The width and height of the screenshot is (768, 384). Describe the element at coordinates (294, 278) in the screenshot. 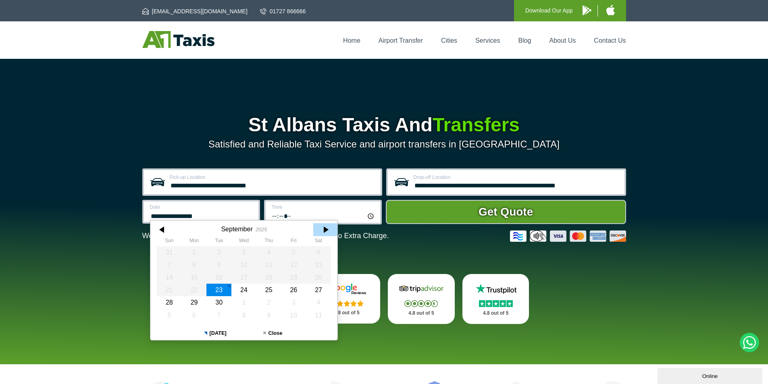

I see `div: 19 September 2025` at that location.